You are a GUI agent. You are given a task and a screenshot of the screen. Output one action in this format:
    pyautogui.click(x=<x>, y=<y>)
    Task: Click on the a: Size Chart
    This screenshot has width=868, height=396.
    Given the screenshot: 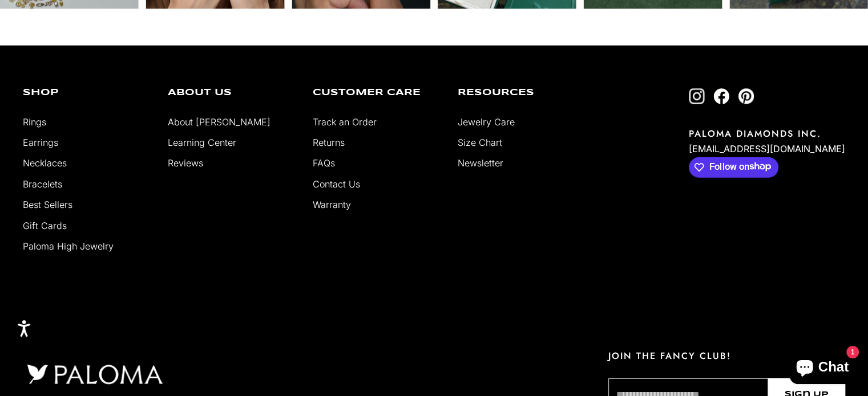 What is the action you would take?
    pyautogui.click(x=480, y=143)
    